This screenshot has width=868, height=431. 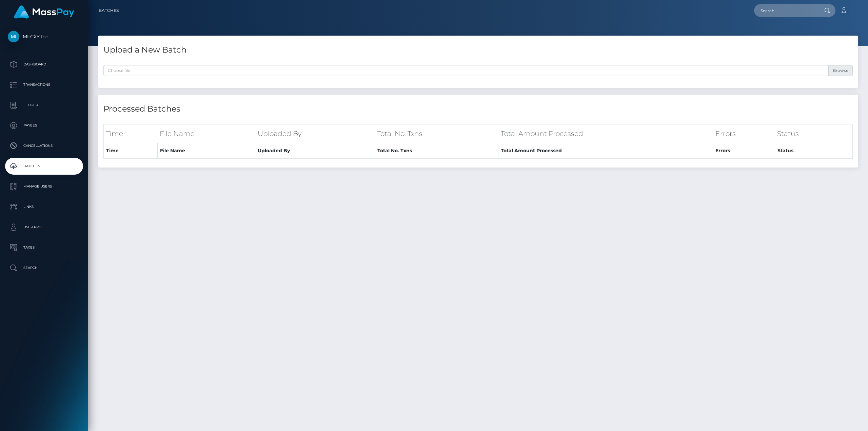 What do you see at coordinates (13, 37) in the screenshot?
I see `img: MFCXY Inc.` at bounding box center [13, 37].